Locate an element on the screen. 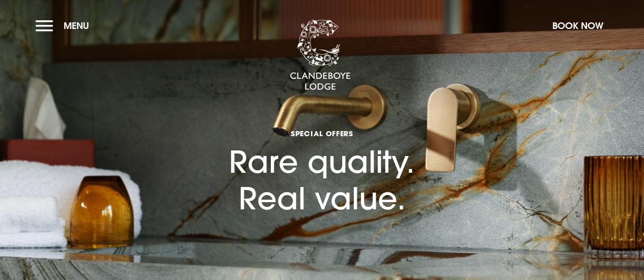 This screenshot has height=280, width=644. button: Menu is located at coordinates (65, 25).